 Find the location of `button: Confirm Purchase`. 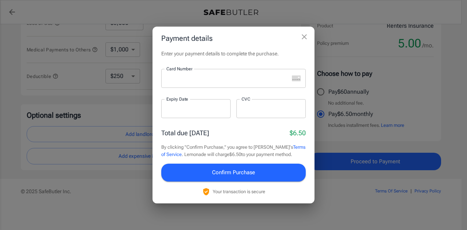

button: Confirm Purchase is located at coordinates (234, 173).